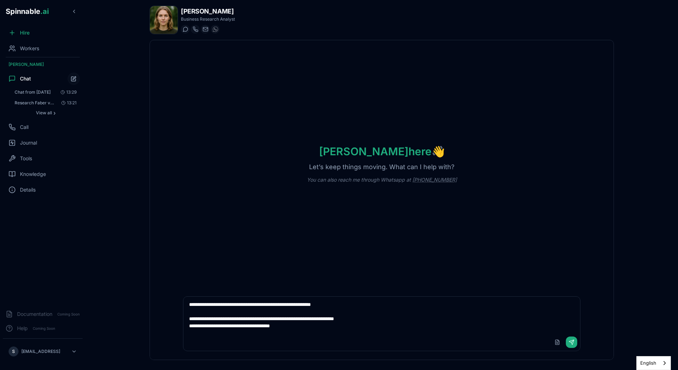  What do you see at coordinates (653, 363) in the screenshot?
I see `div: Language` at bounding box center [653, 363].